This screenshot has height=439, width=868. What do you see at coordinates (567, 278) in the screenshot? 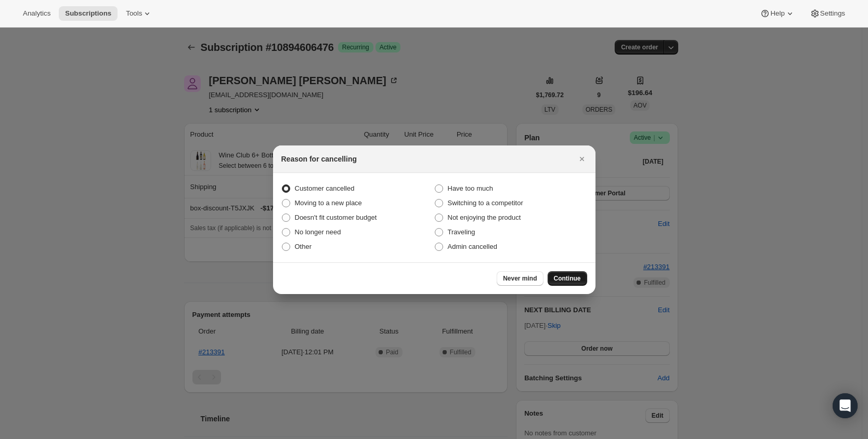
I see `span: Continue` at bounding box center [567, 278].